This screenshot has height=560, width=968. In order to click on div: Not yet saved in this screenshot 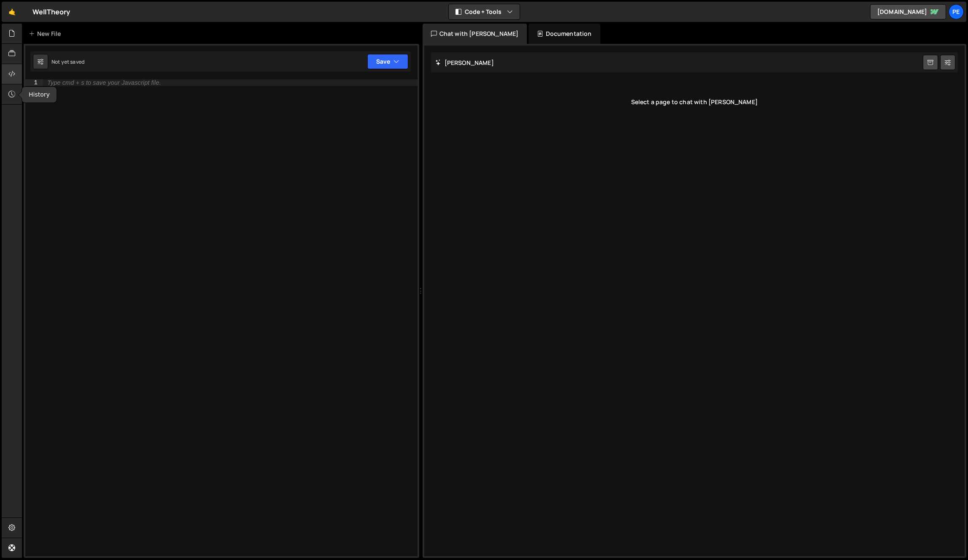, I will do `click(68, 62)`.